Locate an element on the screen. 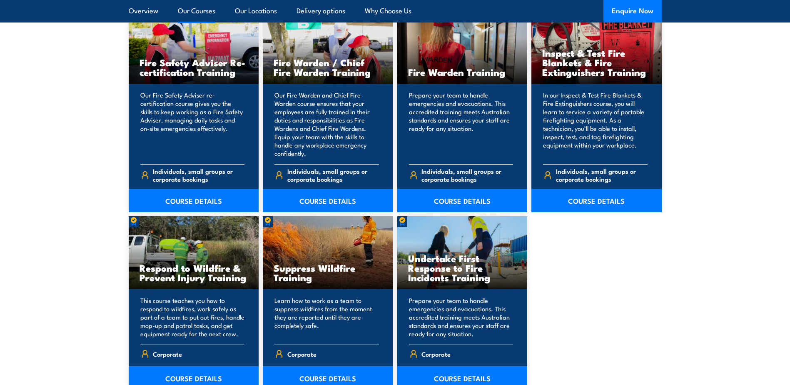 This screenshot has width=790, height=385. h3: Fire Warden / Chief Fire Warden Training is located at coordinates (328, 67).